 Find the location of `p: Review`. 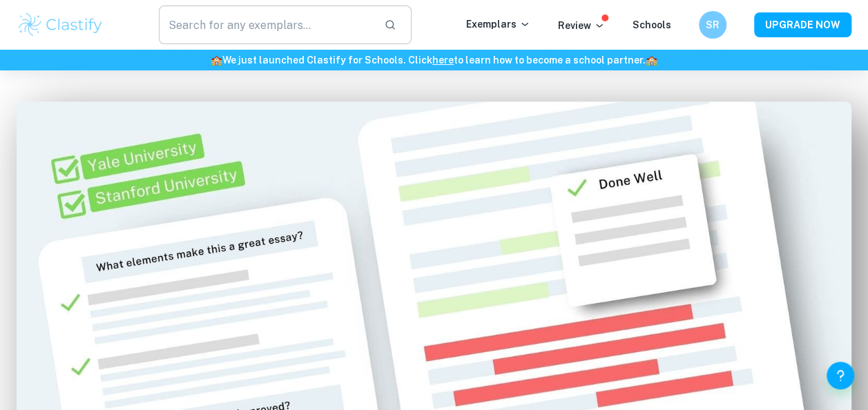

p: Review is located at coordinates (582, 26).